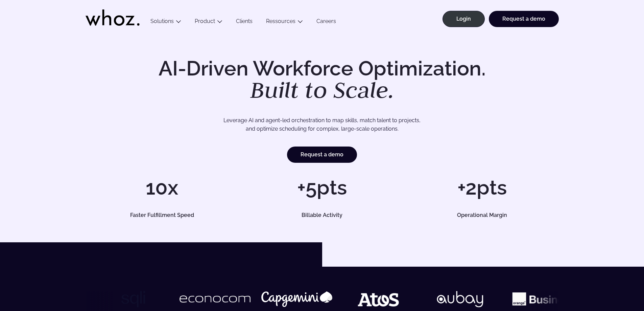 The image size is (644, 311). What do you see at coordinates (166, 22) in the screenshot?
I see `button: Solutions` at bounding box center [166, 22].